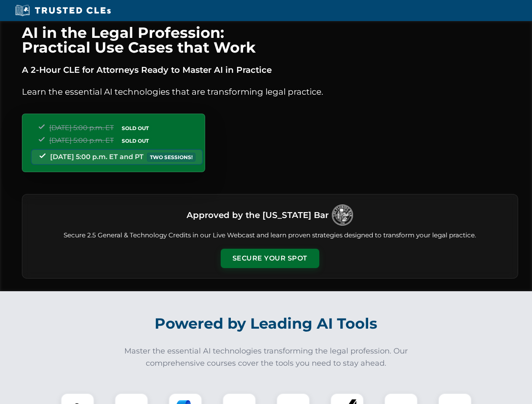 This screenshot has width=532, height=404. I want to click on img: Logo, so click(342, 215).